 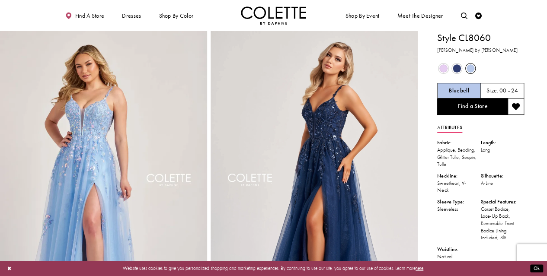 I want to click on span: Meet the designer, so click(x=420, y=16).